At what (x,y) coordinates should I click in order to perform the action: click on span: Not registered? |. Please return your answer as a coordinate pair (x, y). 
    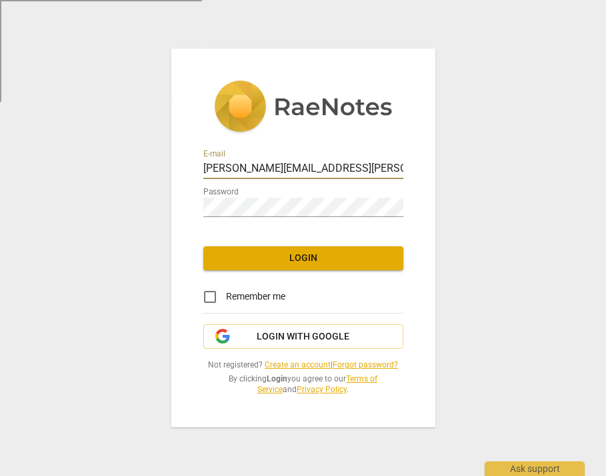
    Looking at the image, I should click on (303, 365).